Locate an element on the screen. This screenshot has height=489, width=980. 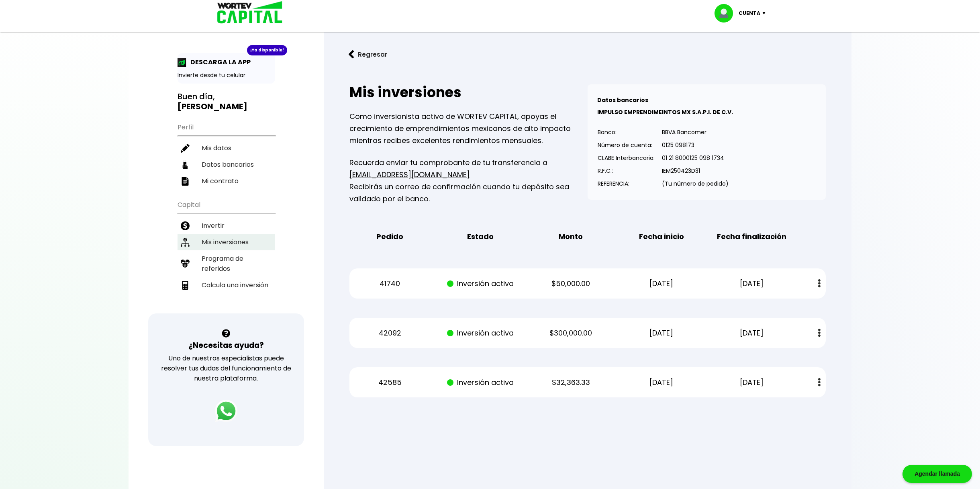
p: Recuerda enviar tu comprobante de tu transferencia a Recibirás un correo de confirmación cuando t... is located at coordinates (469, 181).